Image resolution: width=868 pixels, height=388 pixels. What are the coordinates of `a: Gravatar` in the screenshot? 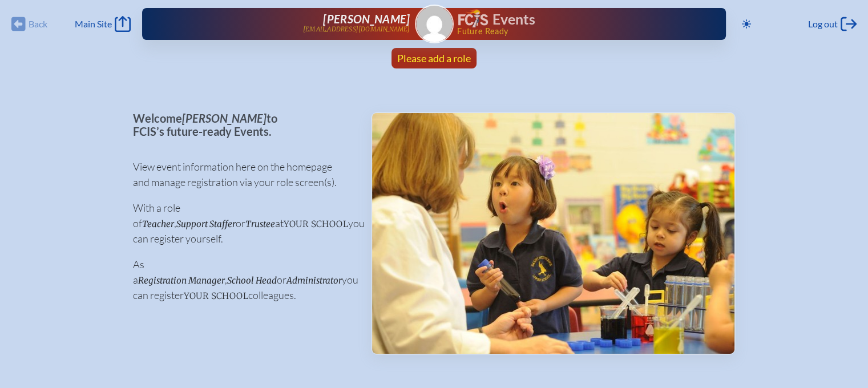 It's located at (434, 24).